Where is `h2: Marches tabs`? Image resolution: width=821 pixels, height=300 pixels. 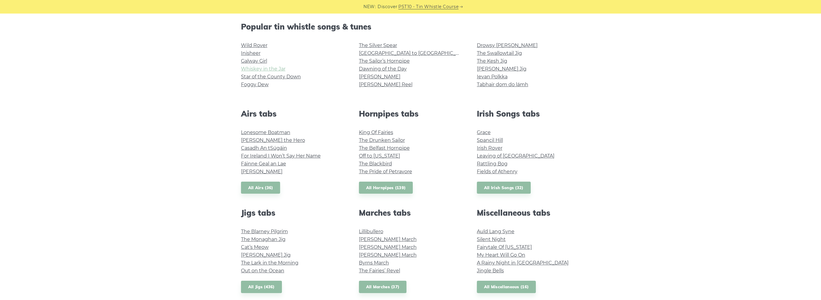 h2: Marches tabs is located at coordinates (411, 212).